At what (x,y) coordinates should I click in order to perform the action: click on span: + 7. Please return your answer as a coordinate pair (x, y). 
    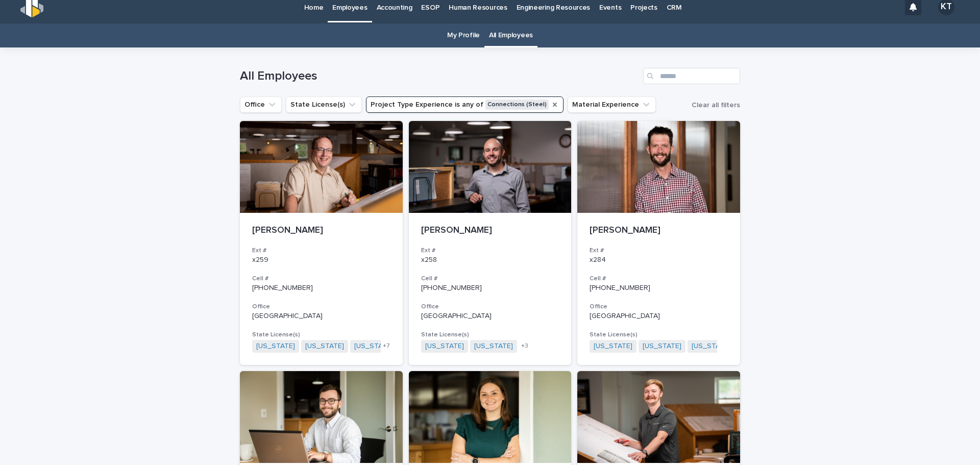
    Looking at the image, I should click on (386, 346).